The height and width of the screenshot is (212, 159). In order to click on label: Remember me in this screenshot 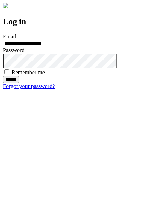, I will do `click(28, 72)`.